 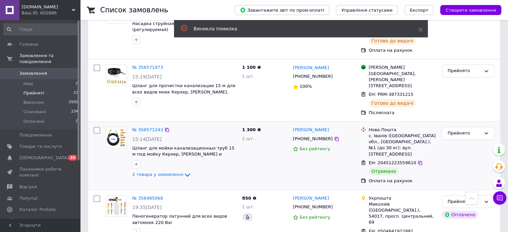 I want to click on span: Нові, so click(x=28, y=84).